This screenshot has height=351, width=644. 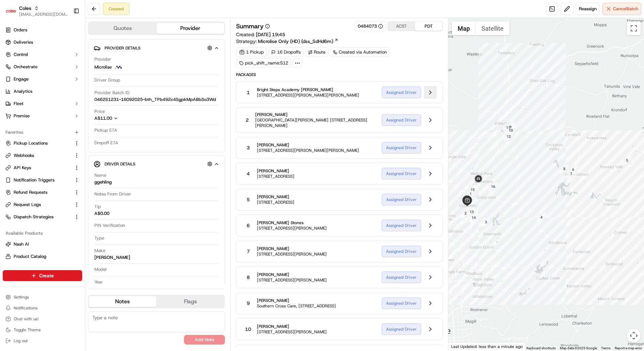 What do you see at coordinates (248, 277) in the screenshot?
I see `span: 8` at bounding box center [248, 277].